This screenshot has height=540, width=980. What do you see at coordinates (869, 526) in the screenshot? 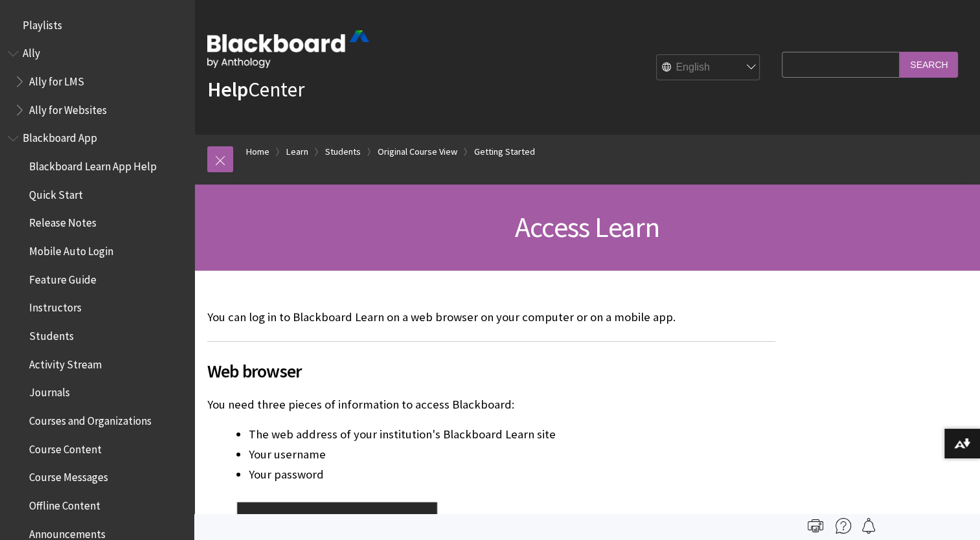
I see `img: Follow this page` at bounding box center [869, 526].